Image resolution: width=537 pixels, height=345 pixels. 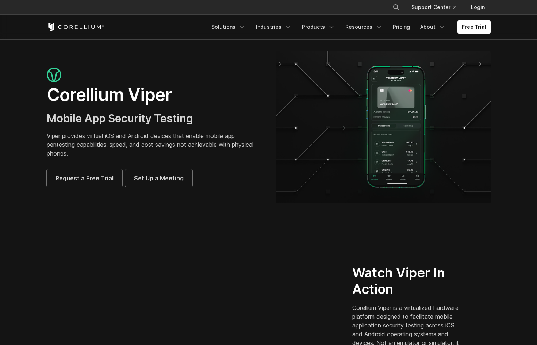 I want to click on span: Set Up a Meeting, so click(x=159, y=178).